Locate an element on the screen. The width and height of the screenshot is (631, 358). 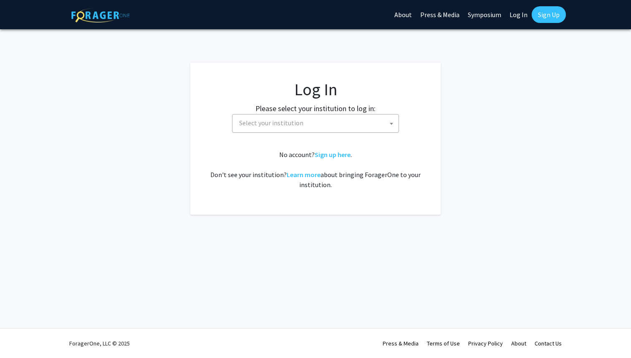
a: Learn more about bringing ForagerOne to your institution is located at coordinates (303, 174).